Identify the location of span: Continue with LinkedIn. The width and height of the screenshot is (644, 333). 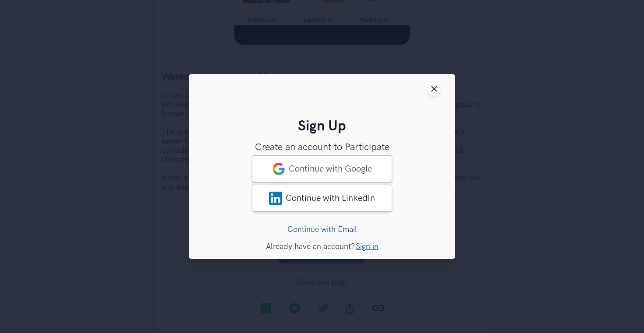
(331, 198).